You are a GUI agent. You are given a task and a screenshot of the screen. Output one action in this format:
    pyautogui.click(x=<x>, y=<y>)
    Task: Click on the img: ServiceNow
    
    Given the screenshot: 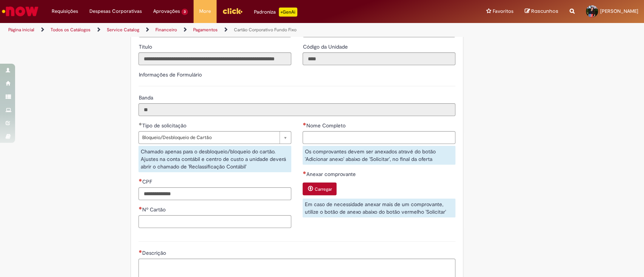 What is the action you would take?
    pyautogui.click(x=20, y=11)
    